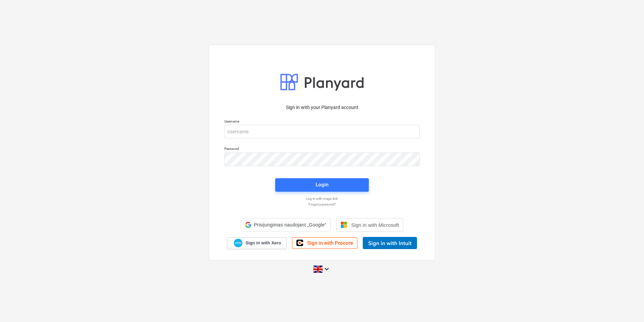 The width and height of the screenshot is (644, 322). Describe the element at coordinates (322, 204) in the screenshot. I see `p: Forgot password?` at that location.